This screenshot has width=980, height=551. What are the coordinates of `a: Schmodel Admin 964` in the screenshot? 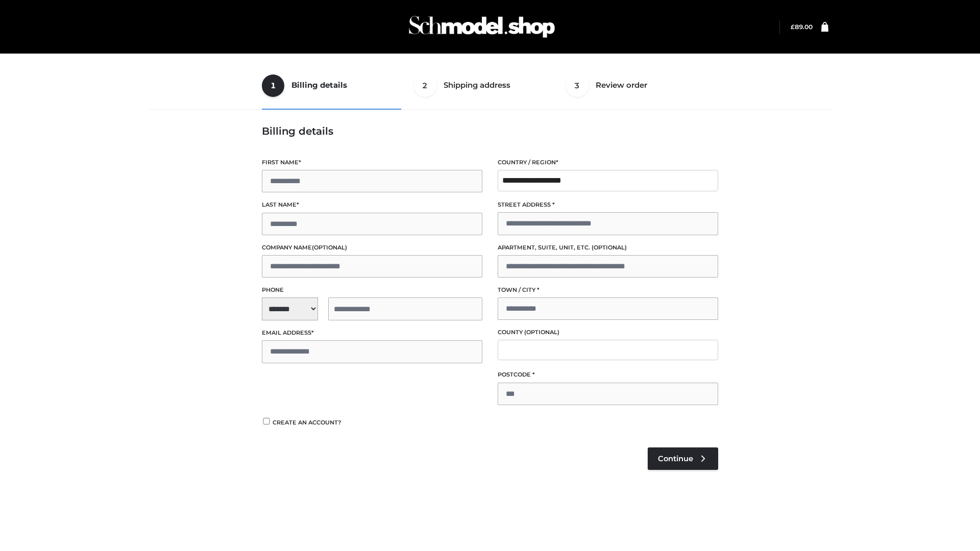 It's located at (482, 26).